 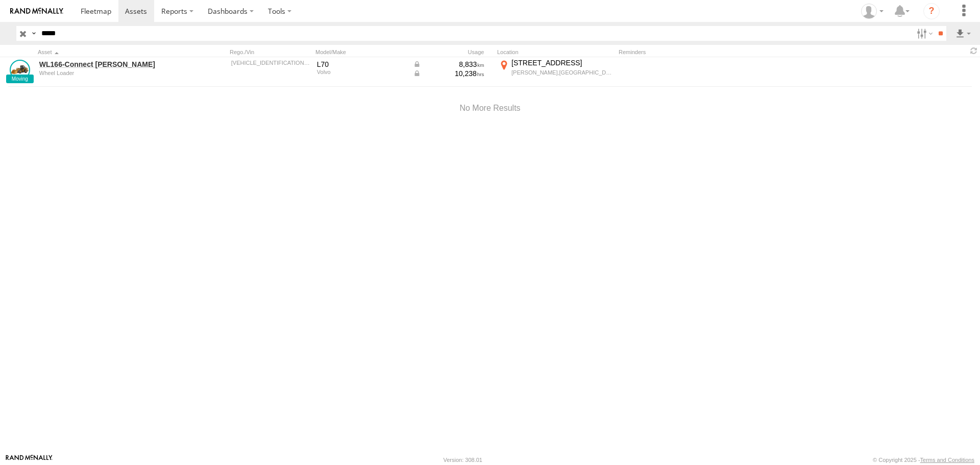 What do you see at coordinates (556, 72) in the screenshot?
I see `label: Click to View Current Location` at bounding box center [556, 72].